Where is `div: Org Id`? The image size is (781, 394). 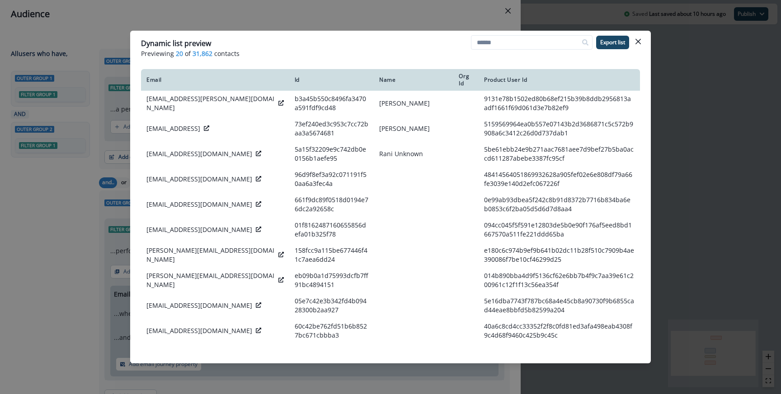 div: Org Id is located at coordinates (466, 80).